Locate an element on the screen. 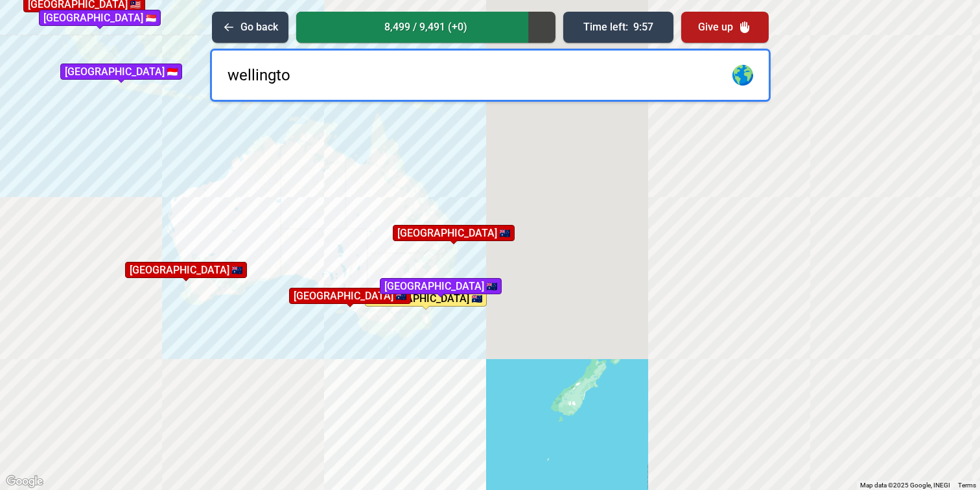 The width and height of the screenshot is (980, 490). button: Give up is located at coordinates (725, 28).